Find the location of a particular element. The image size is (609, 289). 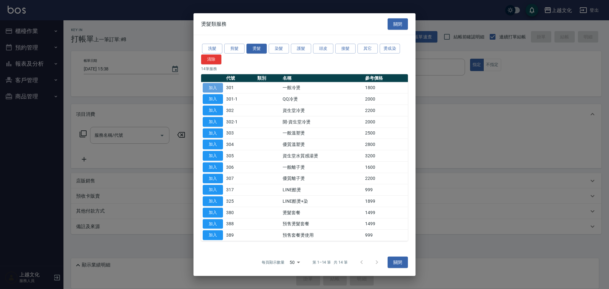

td: 302-1 is located at coordinates (240, 122).